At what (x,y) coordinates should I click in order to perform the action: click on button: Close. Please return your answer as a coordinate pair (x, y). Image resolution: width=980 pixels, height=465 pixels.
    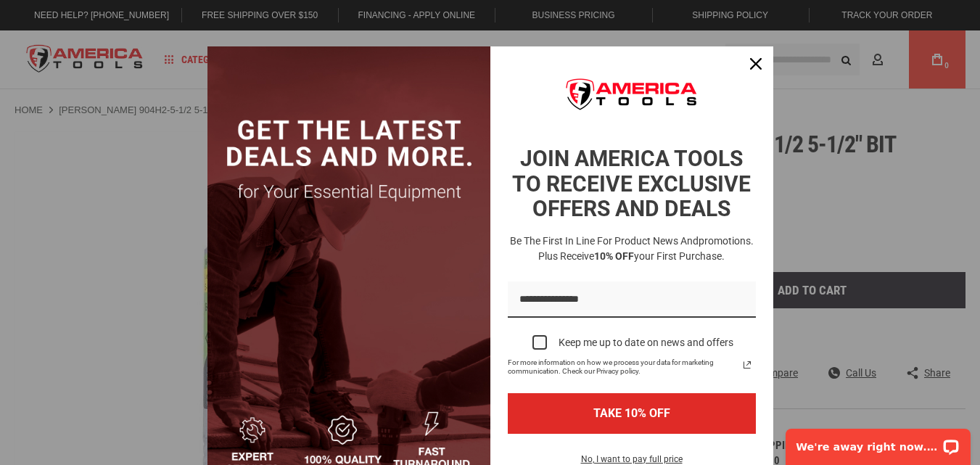
    Looking at the image, I should click on (756, 64).